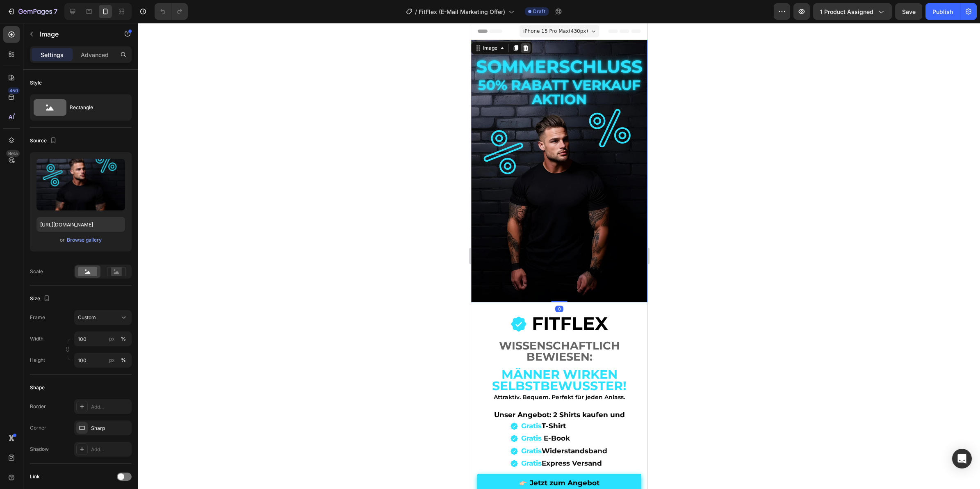  Describe the element at coordinates (88, 328) in the screenshot. I see `strong: WISSENSCHAFTLICH BEWIESEN:` at that location.